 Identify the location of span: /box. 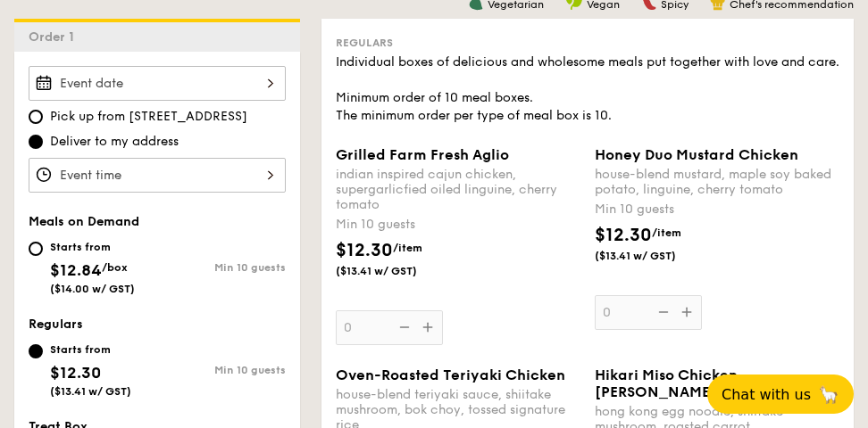
(114, 268).